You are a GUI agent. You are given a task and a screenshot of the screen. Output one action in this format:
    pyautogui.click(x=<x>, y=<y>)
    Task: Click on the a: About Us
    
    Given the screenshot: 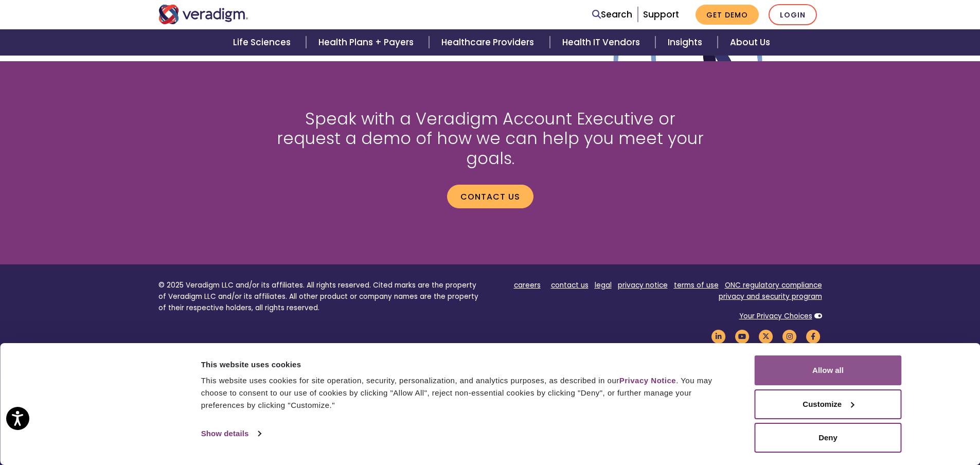 What is the action you would take?
    pyautogui.click(x=750, y=43)
    